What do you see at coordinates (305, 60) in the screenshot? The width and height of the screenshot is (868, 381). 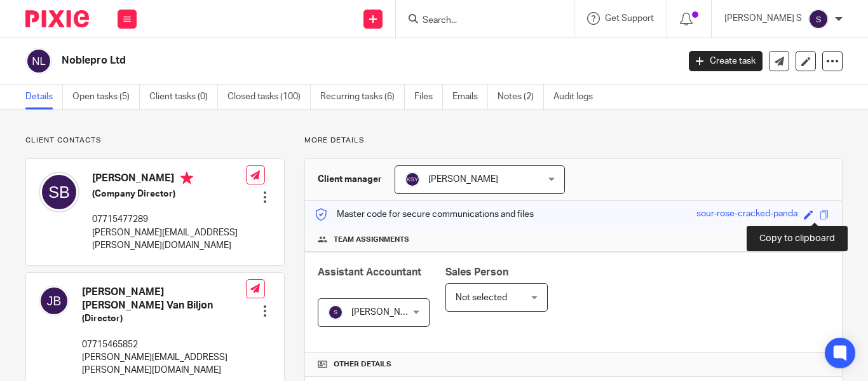 I see `h2: Noblepro Ltd` at bounding box center [305, 60].